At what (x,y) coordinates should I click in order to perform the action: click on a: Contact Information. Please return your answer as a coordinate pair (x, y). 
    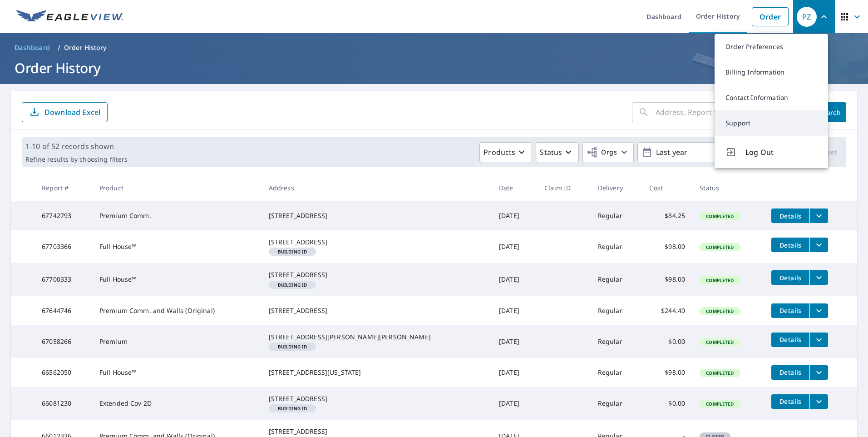
    Looking at the image, I should click on (772, 98).